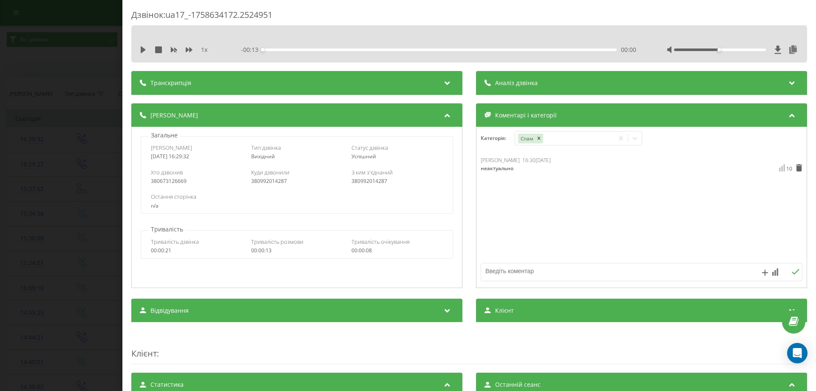 The width and height of the screenshot is (816, 391). Describe the element at coordinates (797, 353) in the screenshot. I see `div: Open Intercom Messenger` at that location.